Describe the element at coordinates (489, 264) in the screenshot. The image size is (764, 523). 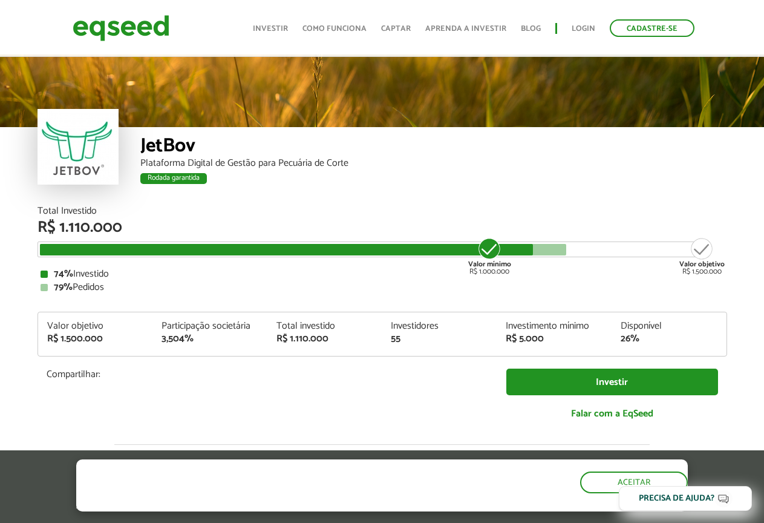
I see `strong: Valor mínimo` at that location.